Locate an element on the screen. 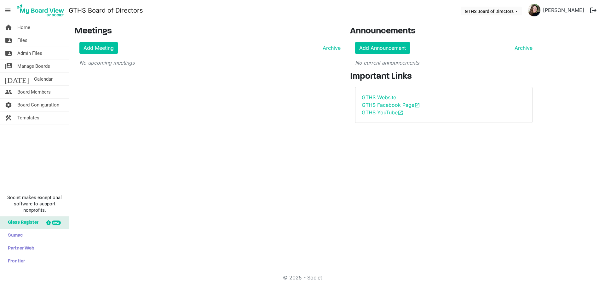 The width and height of the screenshot is (605, 287). span: home is located at coordinates (9, 27).